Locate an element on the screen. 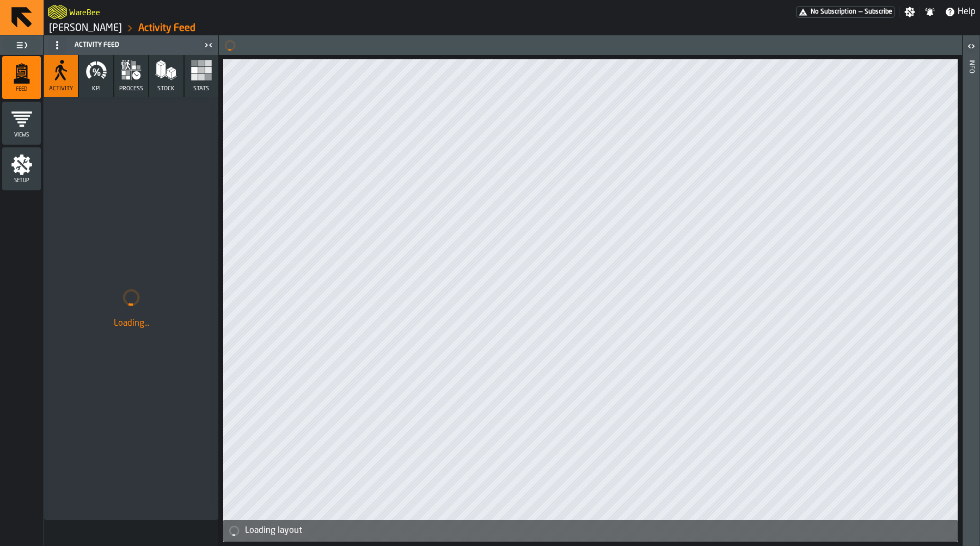 This screenshot has height=546, width=980. div: Loading... is located at coordinates (131, 323).